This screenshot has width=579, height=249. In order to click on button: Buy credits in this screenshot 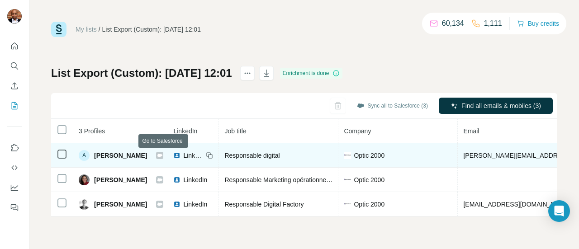, I will do `click(538, 24)`.